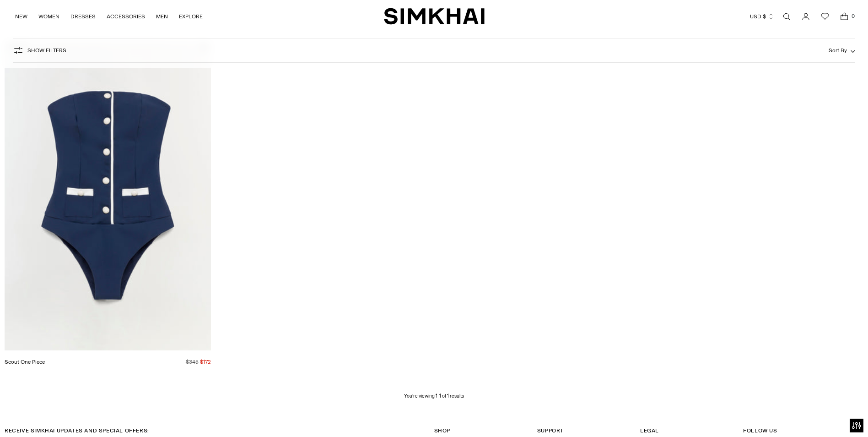 The height and width of the screenshot is (437, 868). I want to click on button: Show Filters, so click(39, 50).